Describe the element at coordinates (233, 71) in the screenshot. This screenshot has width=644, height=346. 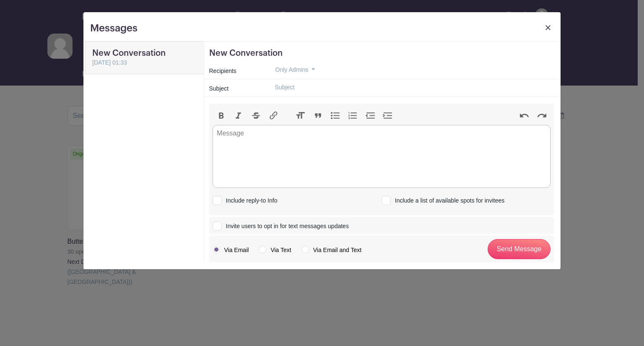
I see `div: Recipients` at that location.